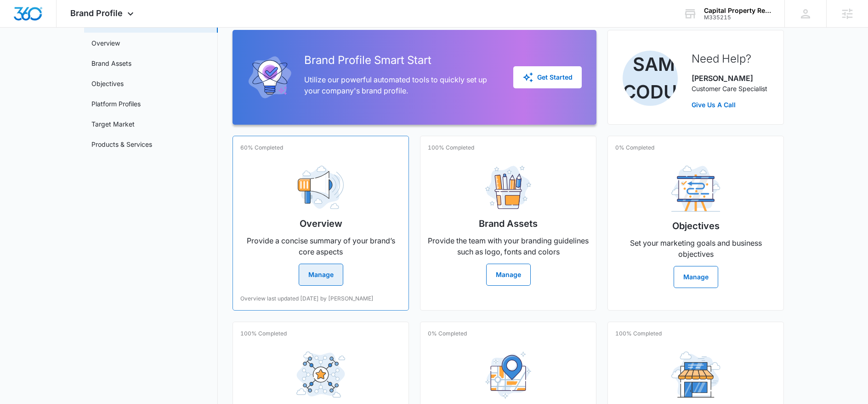 The height and width of the screenshot is (404, 868). I want to click on h2: Overview, so click(320, 223).